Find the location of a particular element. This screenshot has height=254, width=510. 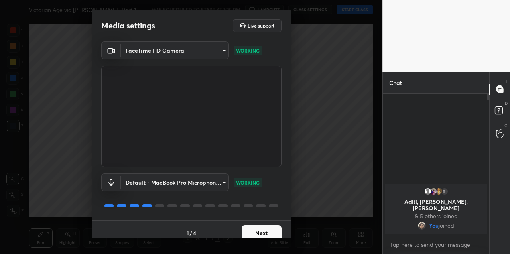

p: Chat is located at coordinates (395, 83).